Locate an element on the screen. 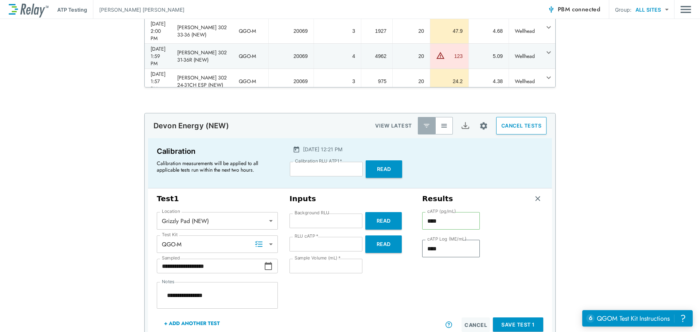 Image resolution: width=700 pixels, height=332 pixels. img: Export Icon is located at coordinates (465, 126).